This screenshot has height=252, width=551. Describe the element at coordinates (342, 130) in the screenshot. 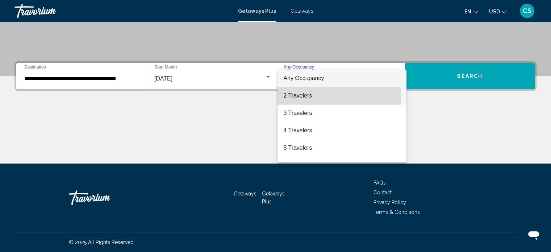

I see `span: 4 Travelers` at that location.